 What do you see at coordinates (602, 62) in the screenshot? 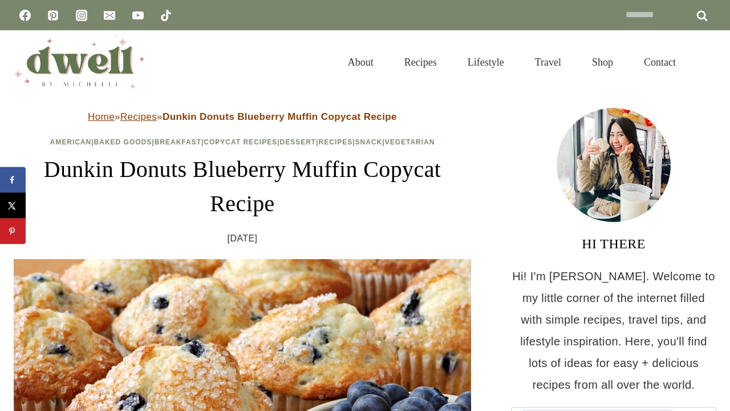
I see `a: Shop` at bounding box center [602, 62].